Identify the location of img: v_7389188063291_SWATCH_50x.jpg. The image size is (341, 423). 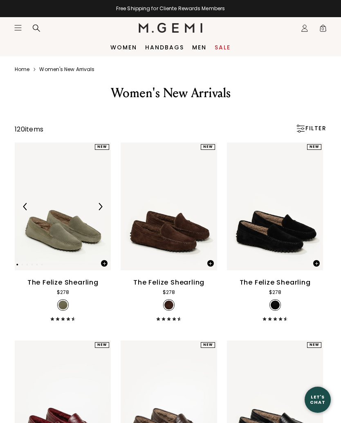
(63, 305).